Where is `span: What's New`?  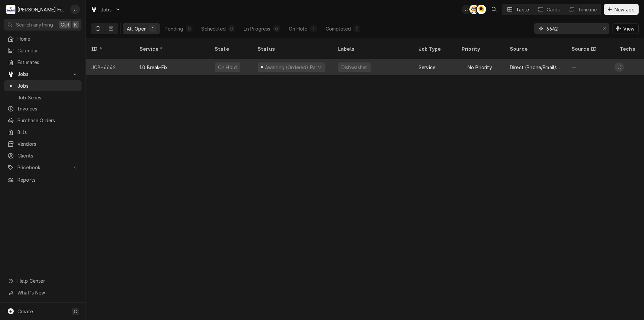 span: What's New is located at coordinates (47, 292).